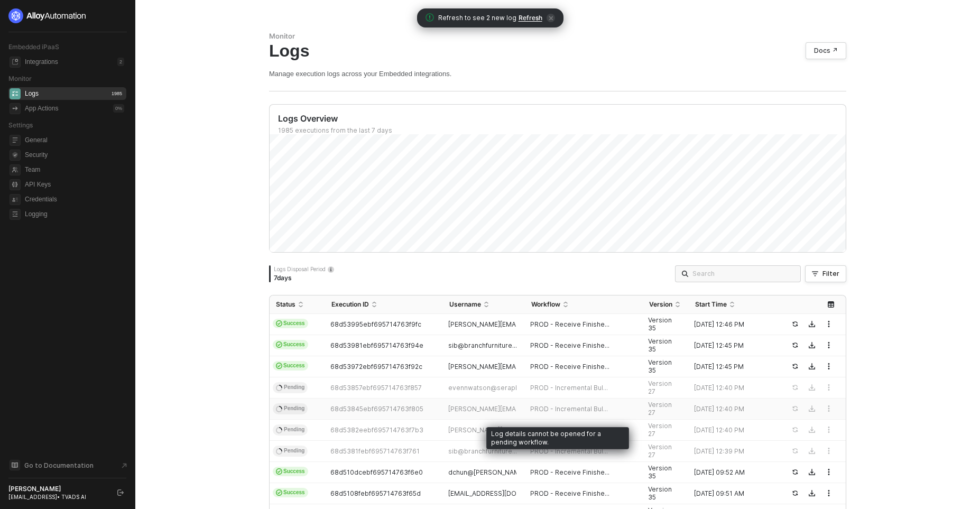 Image resolution: width=980 pixels, height=509 pixels. Describe the element at coordinates (377, 429) in the screenshot. I see `span: 68d5382eebf695714763f7b3` at that location.